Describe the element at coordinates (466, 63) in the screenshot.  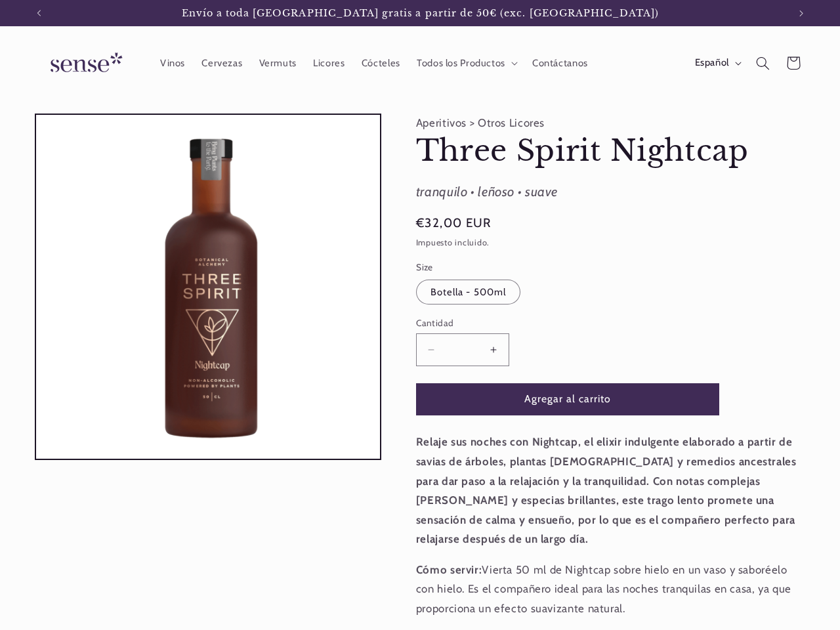
I see `summary: Todos los Productos` at that location.